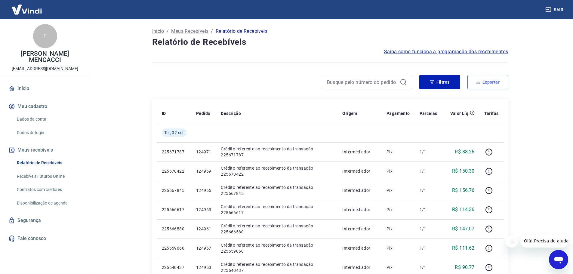  I want to click on p: R$ 111,62, so click(463, 248).